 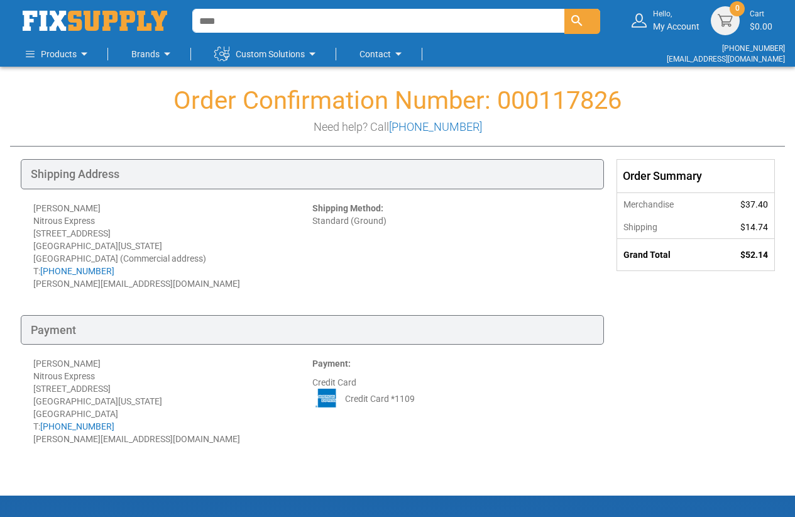 What do you see at coordinates (647, 255) in the screenshot?
I see `strong: Grand Total` at bounding box center [647, 255].